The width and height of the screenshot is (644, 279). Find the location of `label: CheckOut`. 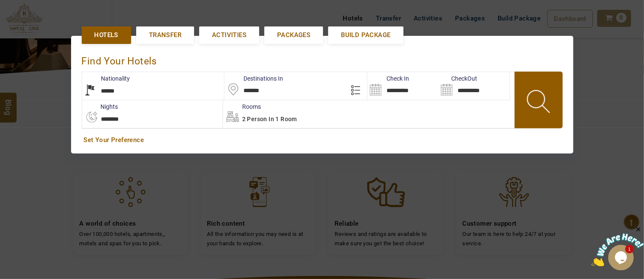

label: CheckOut is located at coordinates (458, 78).